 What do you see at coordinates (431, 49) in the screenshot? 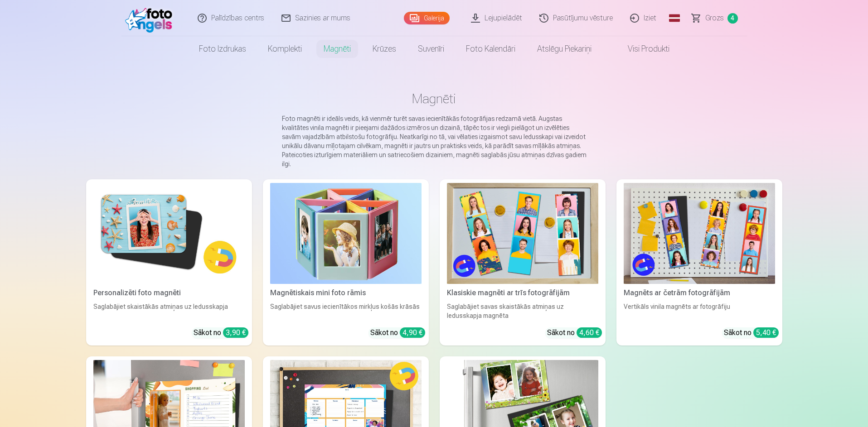
I see `a: Suvenīri` at bounding box center [431, 49].